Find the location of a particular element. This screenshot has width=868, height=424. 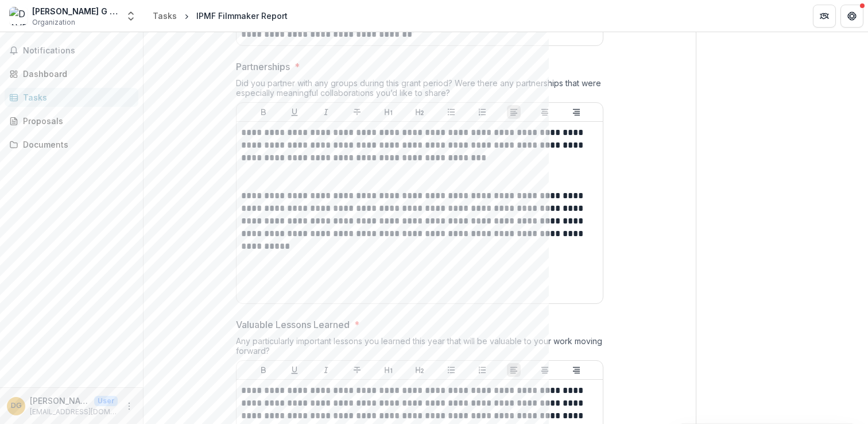

div: IPMF Filmmaker Report is located at coordinates (242, 16).